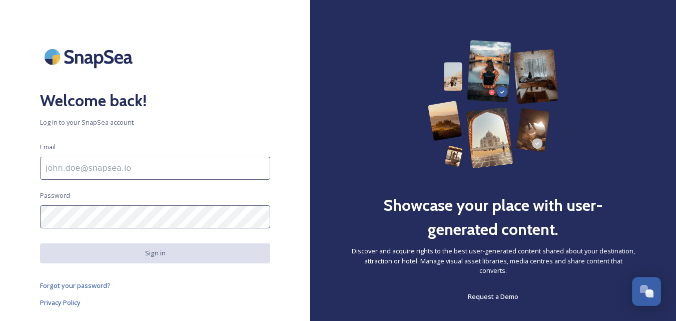 The image size is (676, 321). I want to click on span: Discover and acquire rights to the best user-generated content shared about your destination, att..., so click(493, 261).